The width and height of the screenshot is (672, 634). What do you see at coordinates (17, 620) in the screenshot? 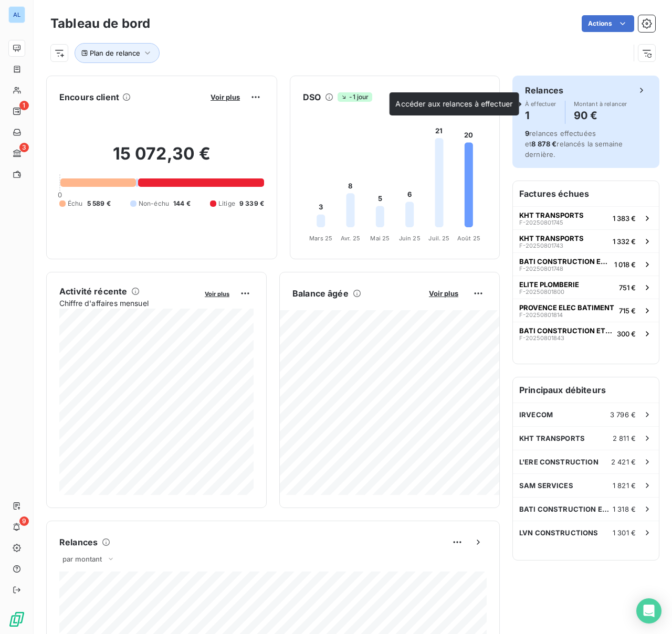
I see `img: Logo LeanPay` at bounding box center [17, 620].